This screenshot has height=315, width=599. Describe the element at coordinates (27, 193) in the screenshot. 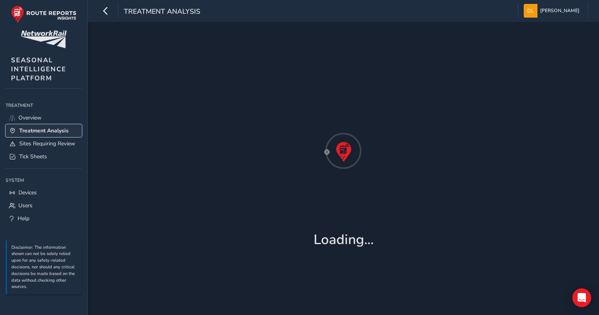

I see `span: Devices` at that location.